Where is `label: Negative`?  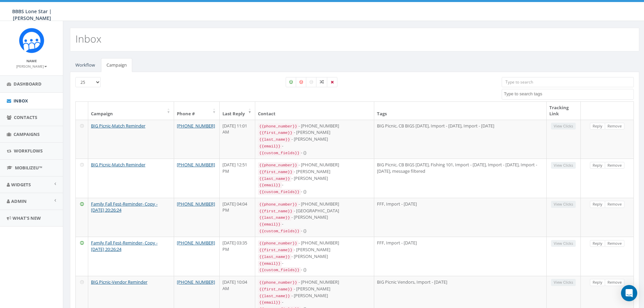 label: Negative is located at coordinates (301, 82).